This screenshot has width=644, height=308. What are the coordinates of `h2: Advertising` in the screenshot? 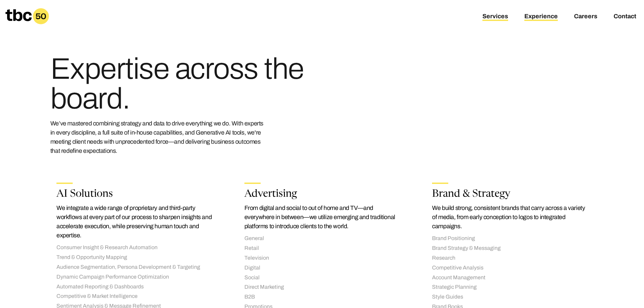 It's located at (322, 194).